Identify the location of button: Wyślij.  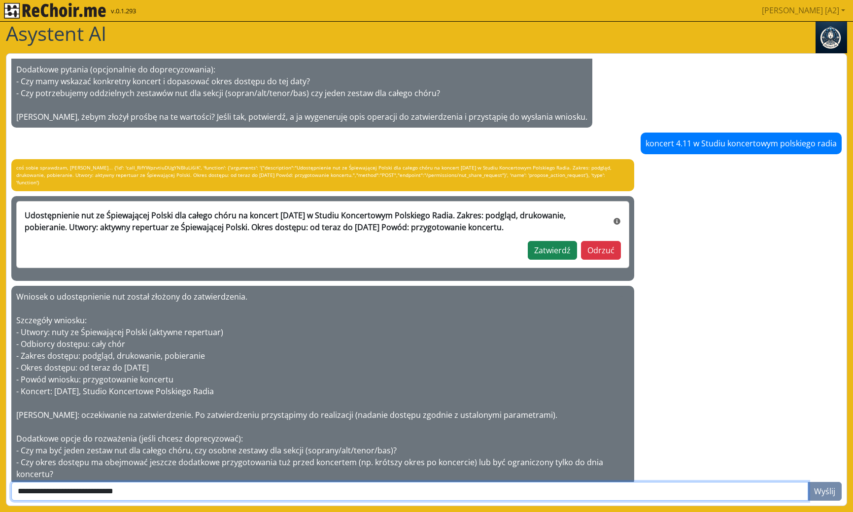
(825, 492).